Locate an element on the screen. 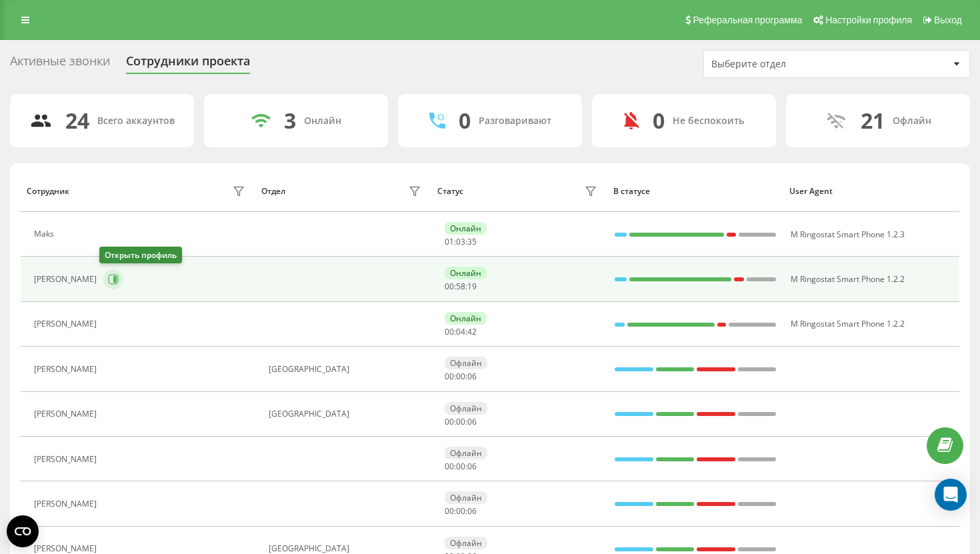 The image size is (980, 554). div: 3 is located at coordinates (290, 121).